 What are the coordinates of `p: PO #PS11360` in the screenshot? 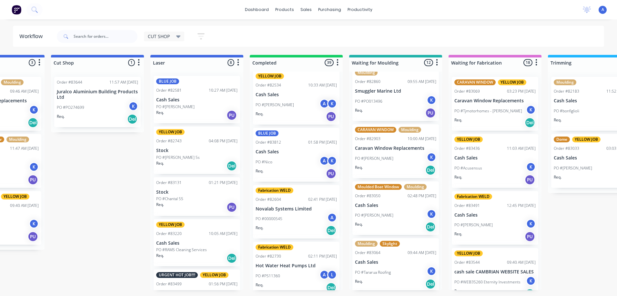 It's located at (268, 276).